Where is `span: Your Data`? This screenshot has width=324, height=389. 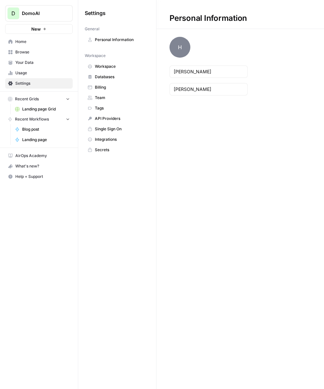
span: Your Data is located at coordinates (42, 63).